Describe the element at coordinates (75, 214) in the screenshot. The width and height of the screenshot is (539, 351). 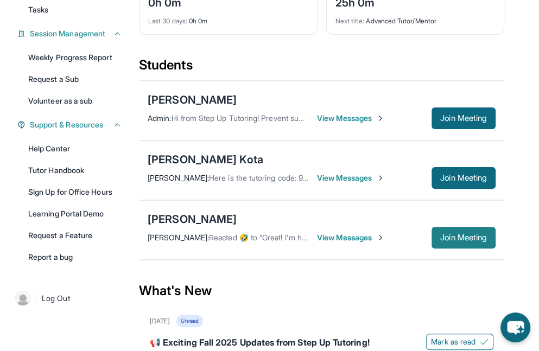
I see `a: Learning Portal Demo` at that location.